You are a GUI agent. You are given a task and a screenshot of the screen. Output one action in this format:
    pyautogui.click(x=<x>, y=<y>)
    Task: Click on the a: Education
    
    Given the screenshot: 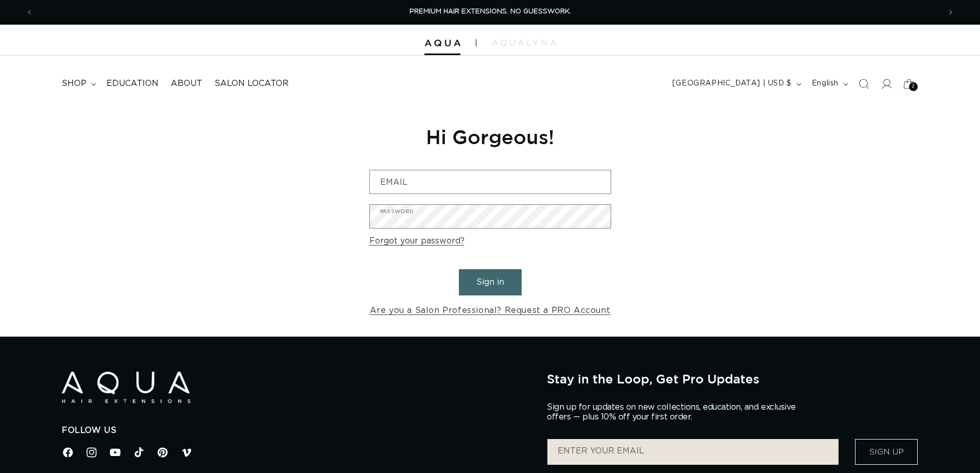 What is the action you would take?
    pyautogui.click(x=133, y=83)
    